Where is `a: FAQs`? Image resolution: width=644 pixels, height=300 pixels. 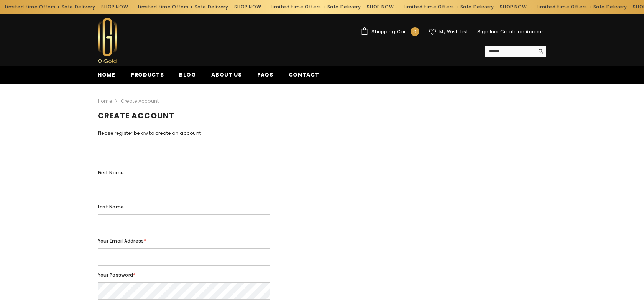
a: FAQs is located at coordinates (265, 77).